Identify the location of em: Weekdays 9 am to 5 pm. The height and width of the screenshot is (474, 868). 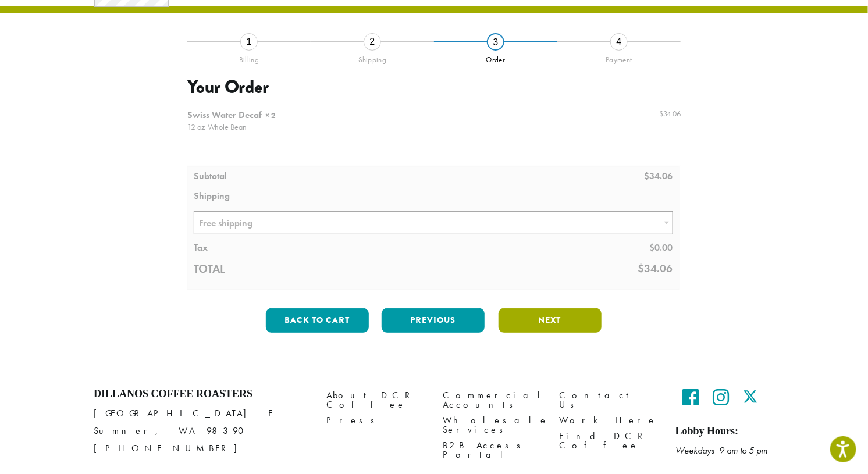
(722, 450).